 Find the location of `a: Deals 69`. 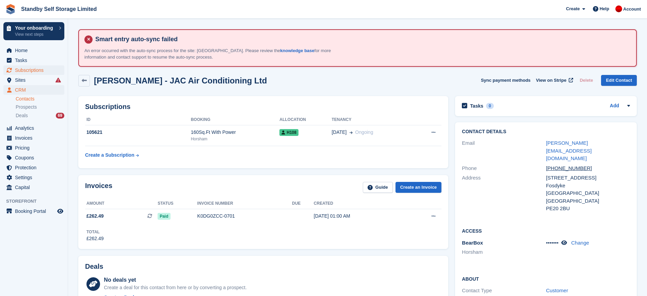

a: Deals 69 is located at coordinates (40, 115).